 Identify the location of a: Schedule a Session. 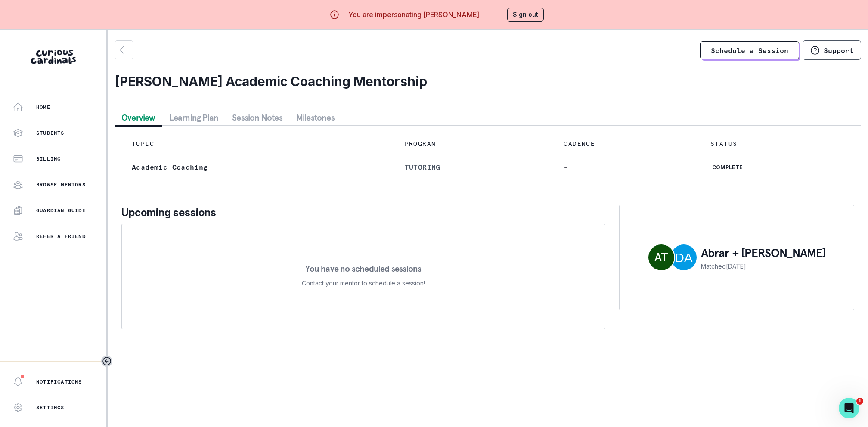
(749, 50).